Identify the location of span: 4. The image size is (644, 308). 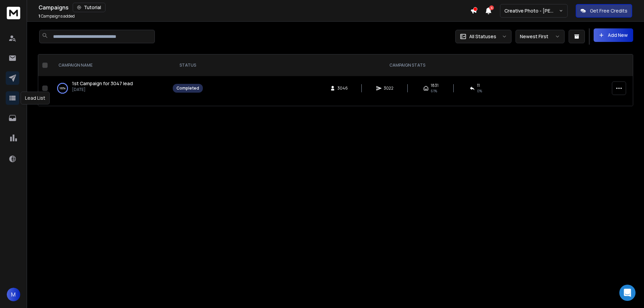
(491, 8).